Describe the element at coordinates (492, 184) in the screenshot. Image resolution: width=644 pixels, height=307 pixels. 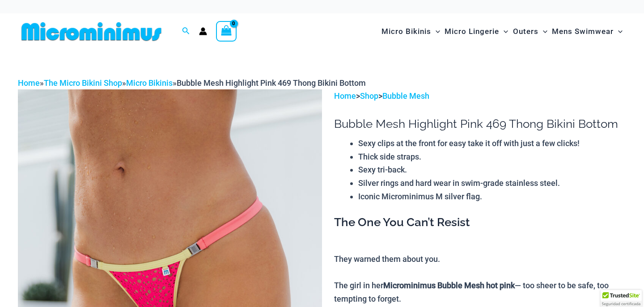
I see `li: Silver rings and hard wear in swim-grade stainless steel.` at that location.